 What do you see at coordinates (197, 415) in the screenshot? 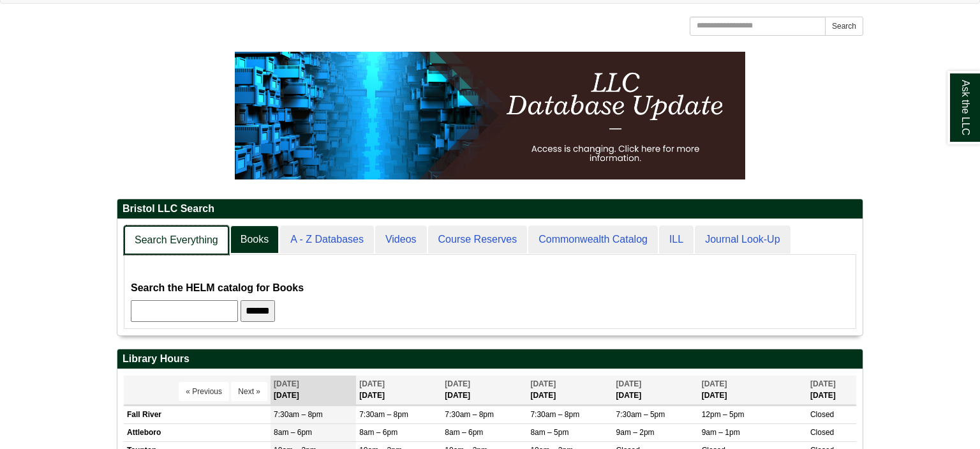
I see `td: Fall River` at bounding box center [197, 415].